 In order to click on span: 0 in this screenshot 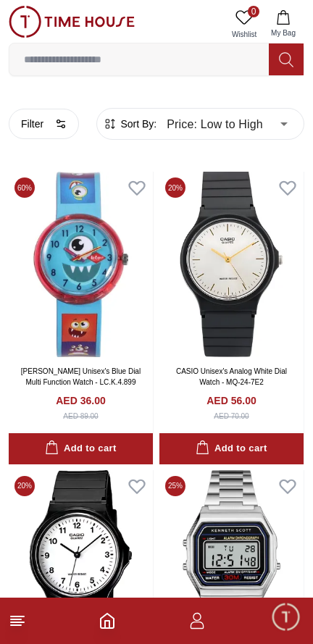, I will do `click(253, 11)`.